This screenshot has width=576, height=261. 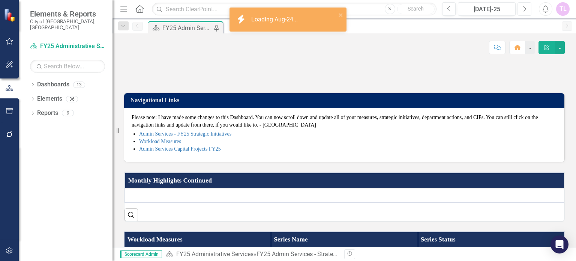 I want to click on div: Open Intercom Messenger, so click(x=560, y=244).